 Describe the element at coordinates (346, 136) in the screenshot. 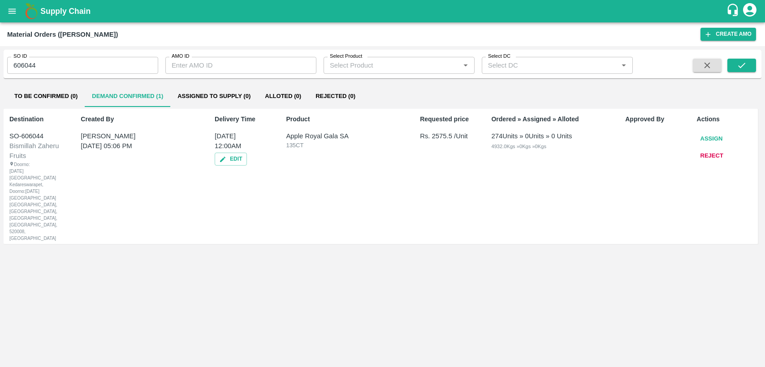

I see `p: Apple Royal Gala SA` at that location.